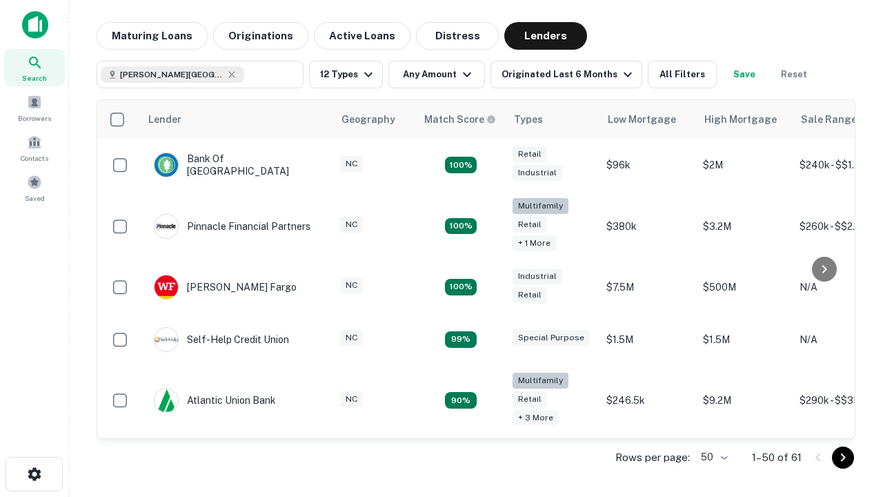  What do you see at coordinates (437, 75) in the screenshot?
I see `button: Any Amount` at bounding box center [437, 75].